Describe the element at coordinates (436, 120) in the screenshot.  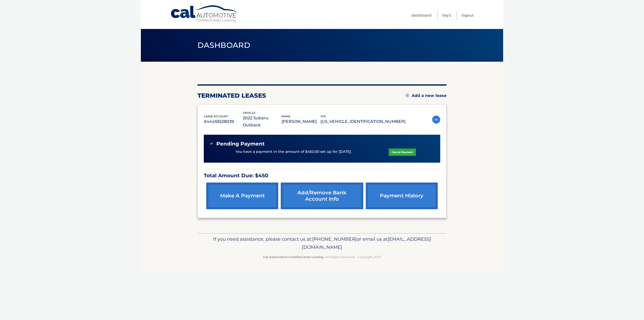
I see `img: accordion-active.svg` at that location.